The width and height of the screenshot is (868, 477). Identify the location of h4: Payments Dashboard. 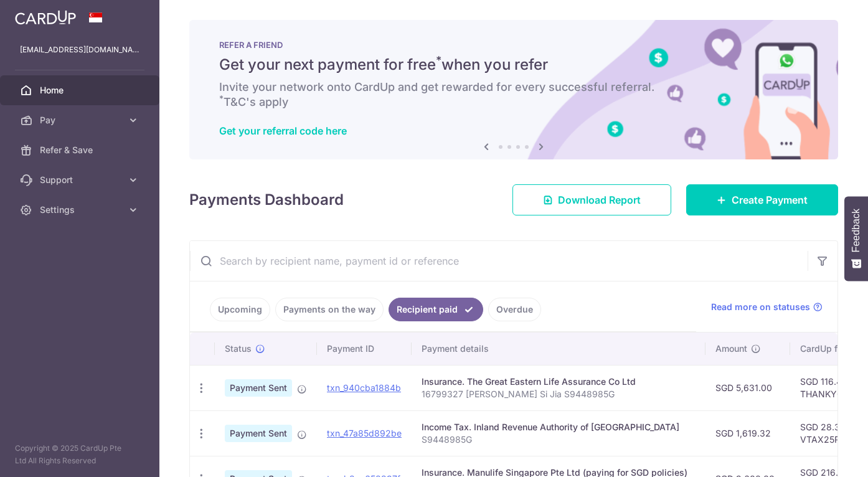
(266, 200).